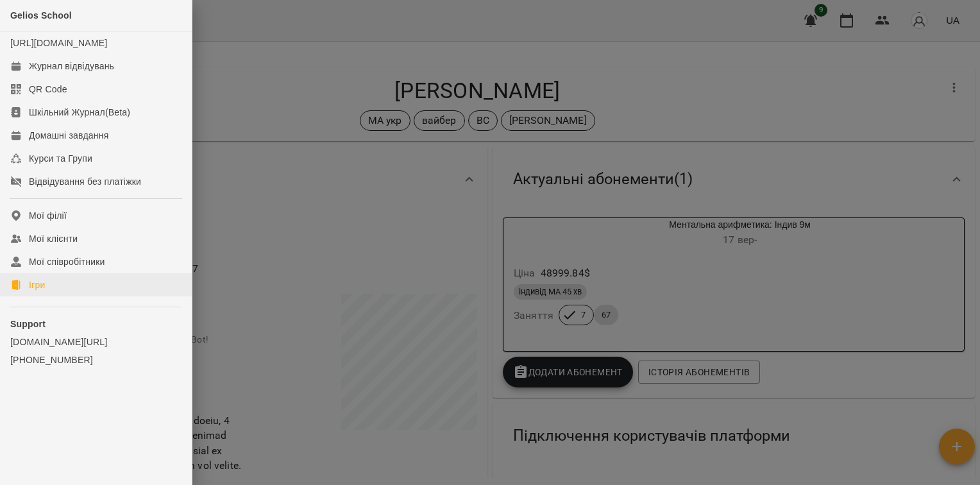 This screenshot has height=485, width=980. Describe the element at coordinates (67, 262) in the screenshot. I see `div: Мої співробітники` at that location.